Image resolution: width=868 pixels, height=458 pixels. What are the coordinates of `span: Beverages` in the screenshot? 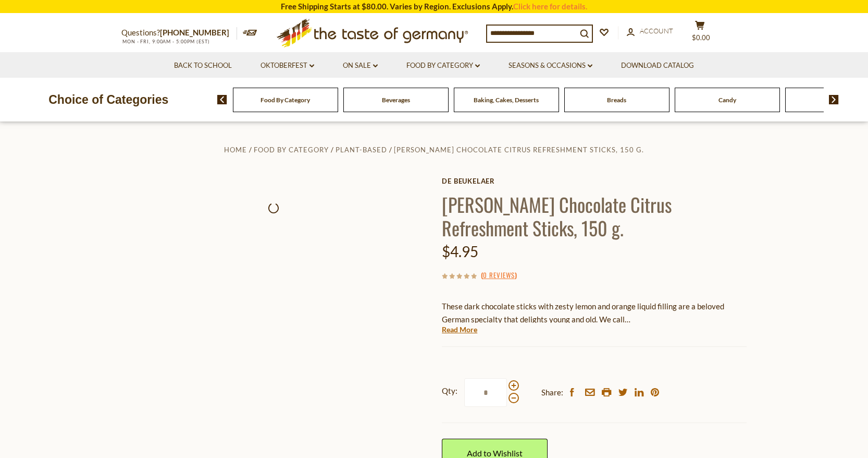 It's located at (397, 100).